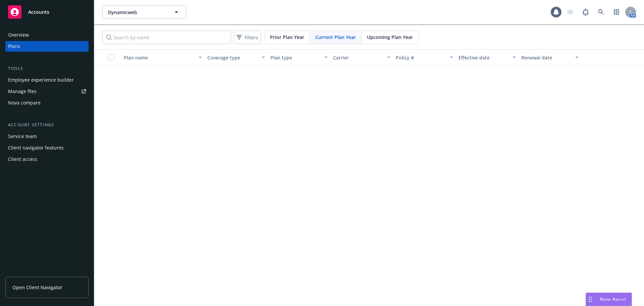  What do you see at coordinates (47, 69) in the screenshot?
I see `div: Tools` at bounding box center [47, 69].